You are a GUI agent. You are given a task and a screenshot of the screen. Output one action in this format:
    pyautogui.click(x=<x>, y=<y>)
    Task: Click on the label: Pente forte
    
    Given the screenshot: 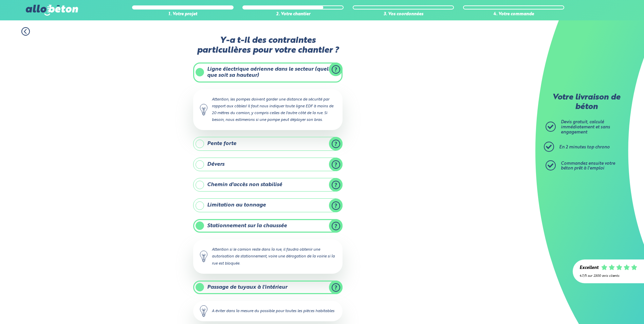 What is the action you would take?
    pyautogui.click(x=268, y=144)
    